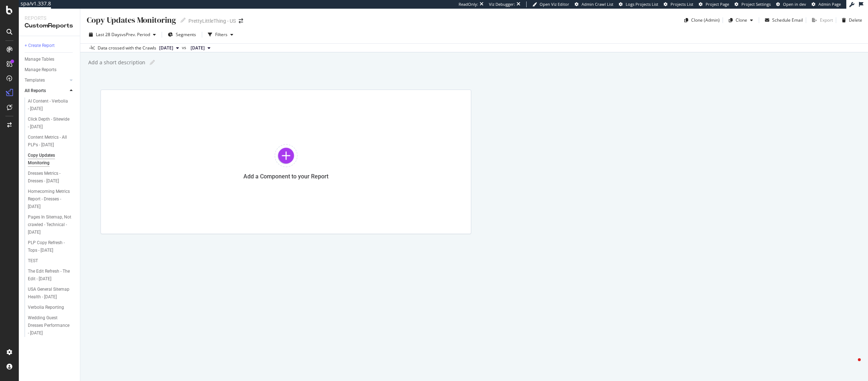 The height and width of the screenshot is (381, 868). Describe the element at coordinates (185, 48) in the screenshot. I see `span: vs` at that location.